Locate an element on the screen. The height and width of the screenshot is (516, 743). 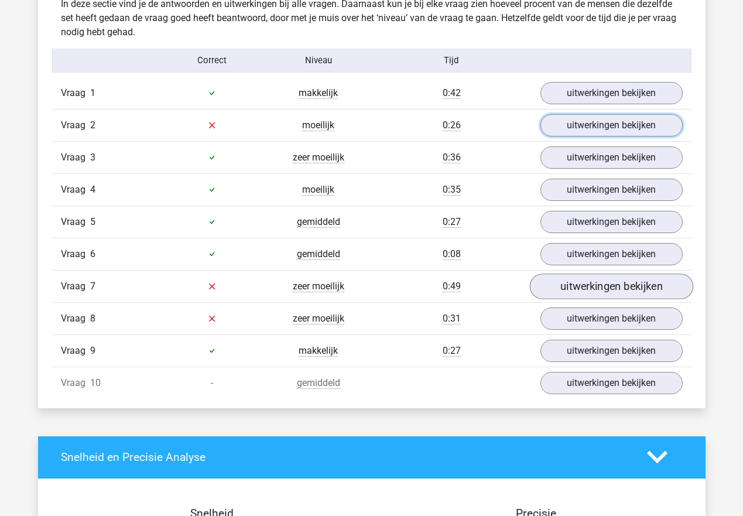
span: 5 is located at coordinates (93, 221).